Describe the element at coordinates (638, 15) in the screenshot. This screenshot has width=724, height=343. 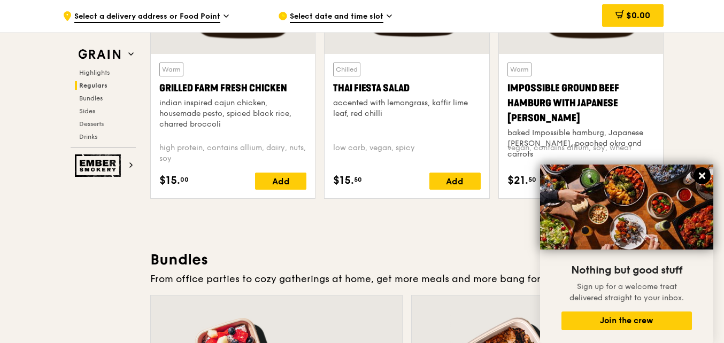
I see `span: $0.00` at that location.